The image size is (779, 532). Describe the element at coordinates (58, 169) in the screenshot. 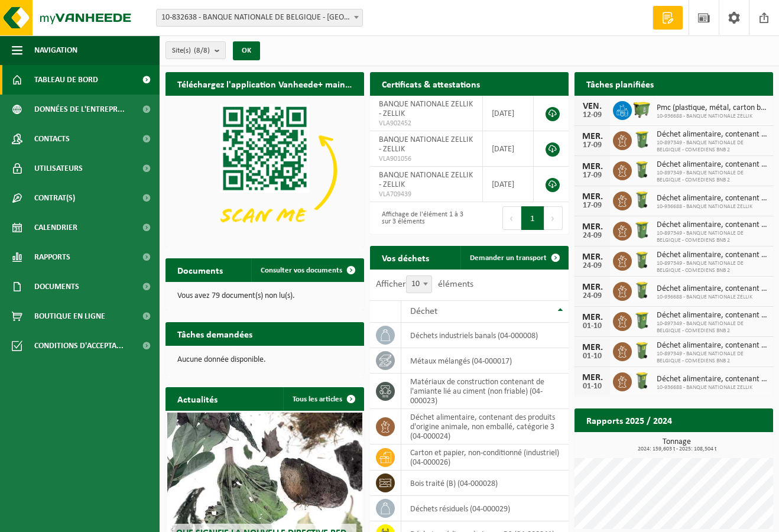

I see `span: Utilisateurs` at that location.